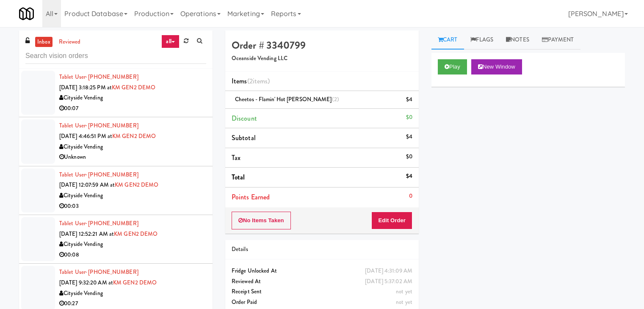 The width and height of the screenshot is (644, 309). Describe the element at coordinates (260, 81) in the screenshot. I see `ng-pluralize: items` at that location.